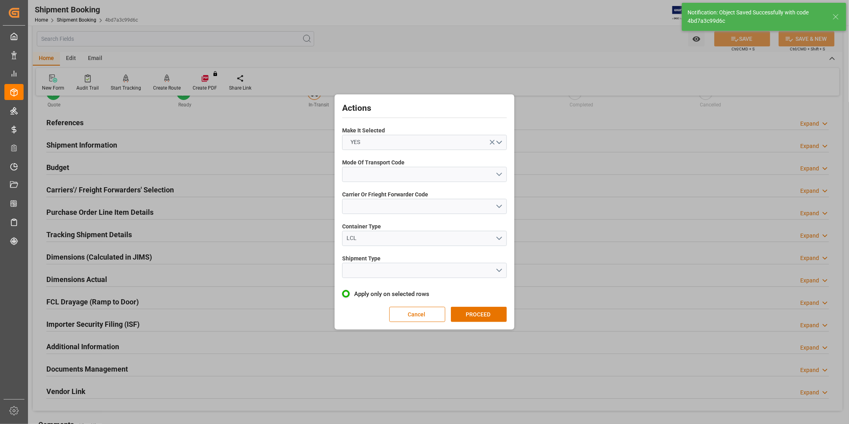 This screenshot has height=424, width=849. Describe the element at coordinates (756, 17) in the screenshot. I see `div: Notification: Object Saved Successfully with code 4bd7a3c99d6c` at that location.